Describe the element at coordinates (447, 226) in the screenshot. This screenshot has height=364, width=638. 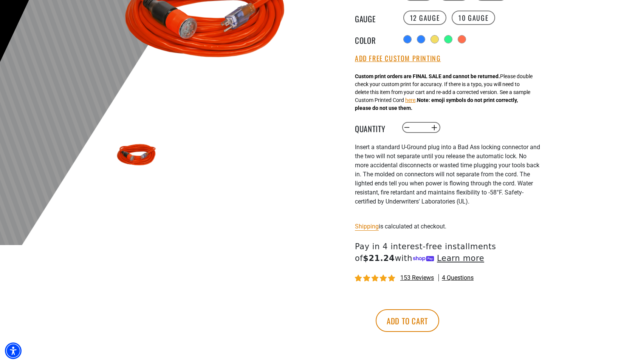
I see `div: is calculated at checkout.` at that location.